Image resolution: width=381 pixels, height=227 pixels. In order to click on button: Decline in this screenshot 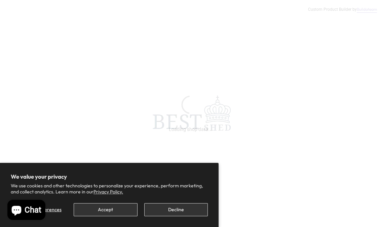, I will do `click(176, 210)`.